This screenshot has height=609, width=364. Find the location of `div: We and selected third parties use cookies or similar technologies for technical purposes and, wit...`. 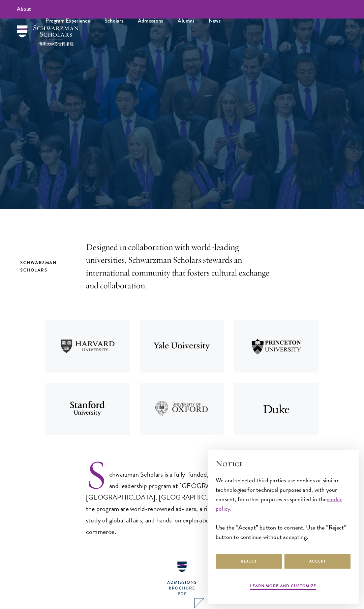

div: We and selected third parties use cookies or similar technologies for technical purposes and, wit... is located at coordinates (283, 508).